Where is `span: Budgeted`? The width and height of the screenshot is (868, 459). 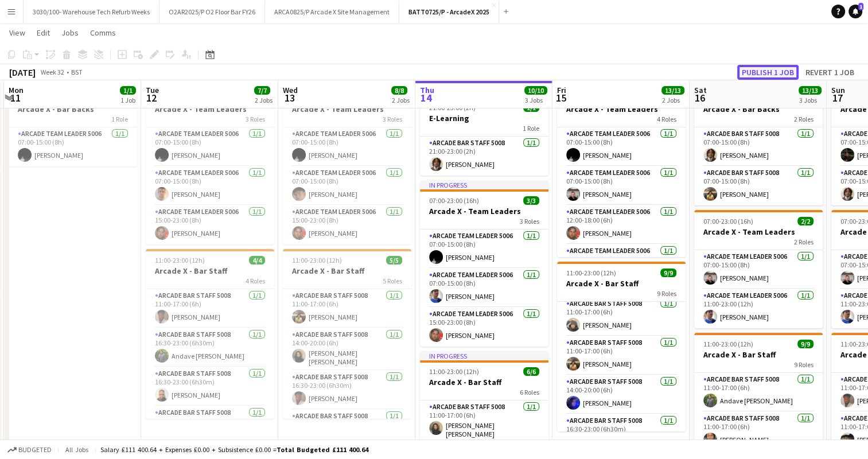 span: Budgeted is located at coordinates (35, 450).